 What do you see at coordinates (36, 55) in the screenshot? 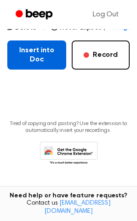
I see `button: Insert into Doc` at bounding box center [36, 55].